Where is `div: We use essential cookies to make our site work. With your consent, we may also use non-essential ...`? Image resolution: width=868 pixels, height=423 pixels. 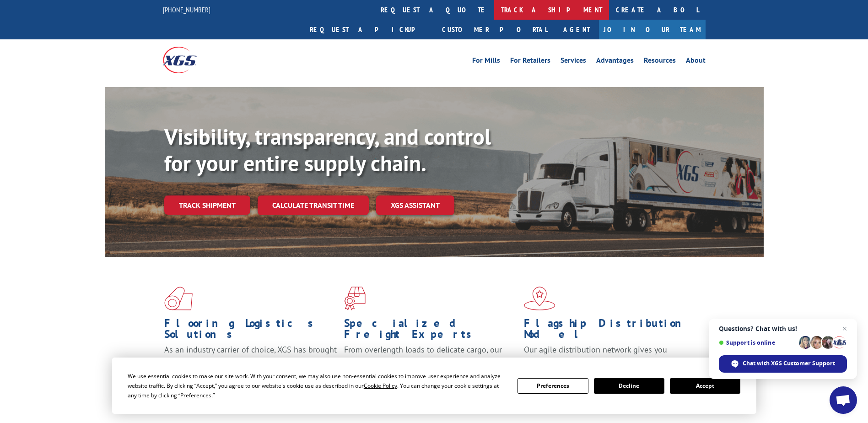 div: We use essential cookies to make our site work. With your consent, we may also use non-essential ... is located at coordinates (317, 385).